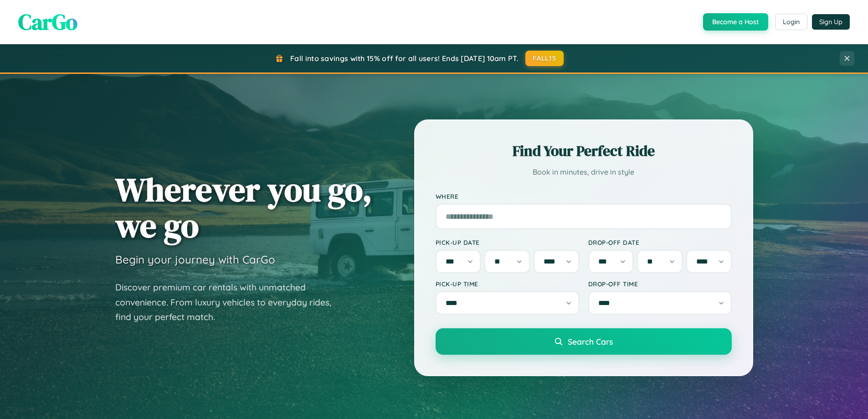  I want to click on button: Search Cars, so click(584, 341).